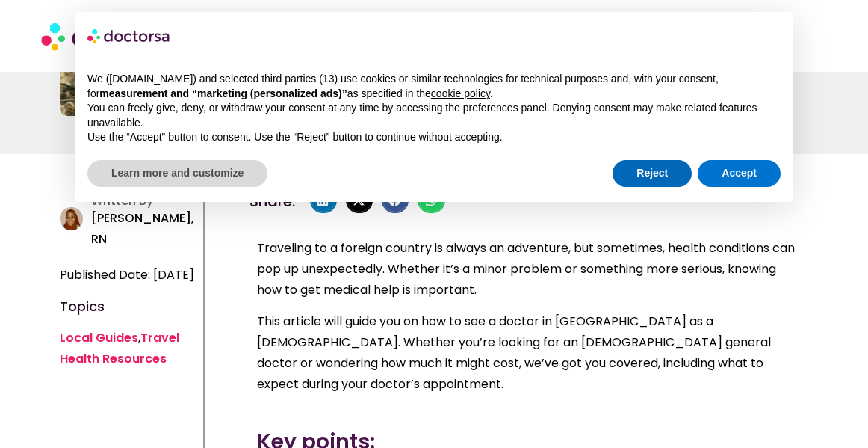 The image size is (868, 448). Describe the element at coordinates (98, 337) in the screenshot. I see `a: Local Guides` at that location.